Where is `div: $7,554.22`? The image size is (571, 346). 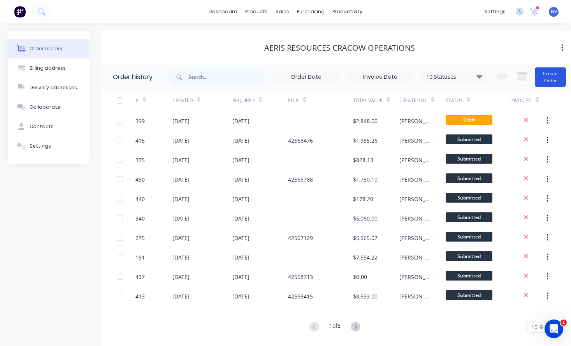 div: $7,554.22 is located at coordinates (365, 257).